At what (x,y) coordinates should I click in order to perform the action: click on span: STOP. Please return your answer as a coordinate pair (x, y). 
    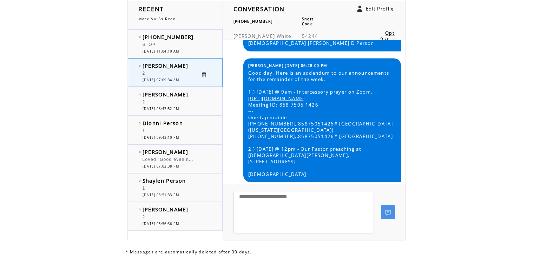
    Looking at the image, I should click on (149, 45).